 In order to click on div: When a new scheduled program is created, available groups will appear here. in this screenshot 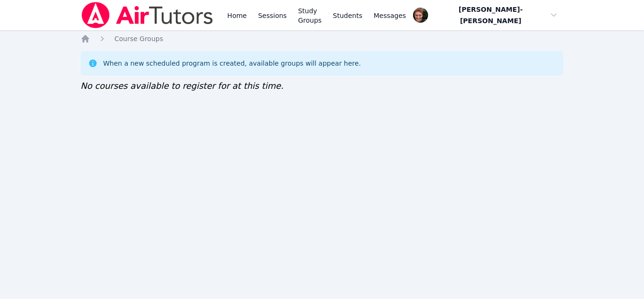, I will do `click(232, 64)`.